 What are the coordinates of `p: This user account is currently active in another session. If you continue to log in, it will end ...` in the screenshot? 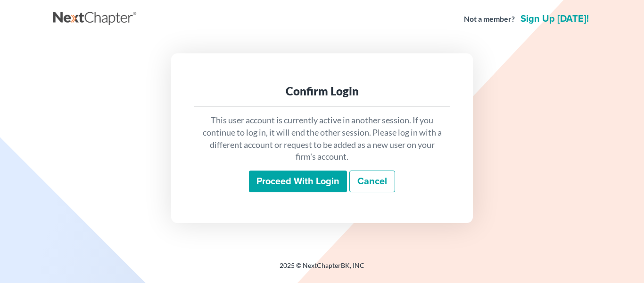 It's located at (322, 139).